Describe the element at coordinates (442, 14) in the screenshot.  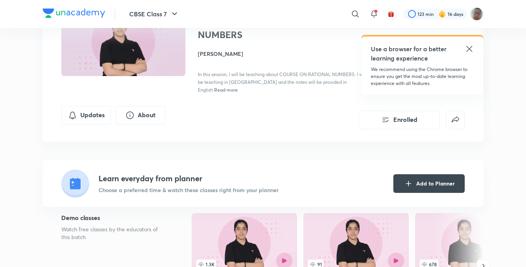
I see `img: streak` at that location.